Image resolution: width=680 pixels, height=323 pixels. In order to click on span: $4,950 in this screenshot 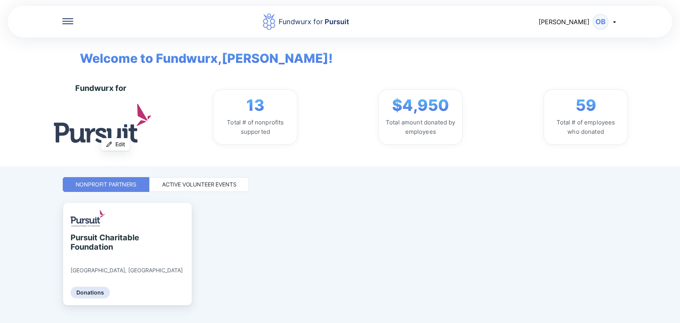, I will do `click(421, 105)`.